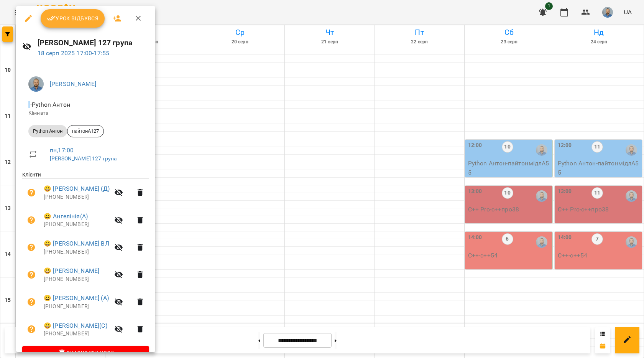  What do you see at coordinates (50, 104) in the screenshot?
I see `span: - Python Антон` at bounding box center [50, 104].